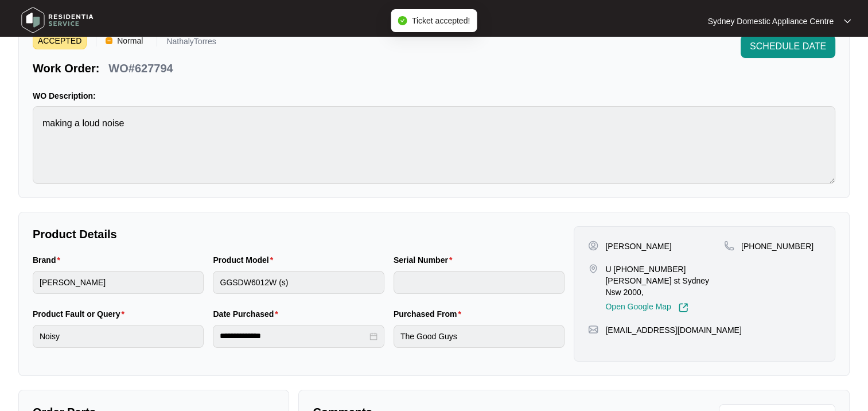 The width and height of the screenshot is (868, 411). I want to click on p: Work Order:, so click(66, 68).